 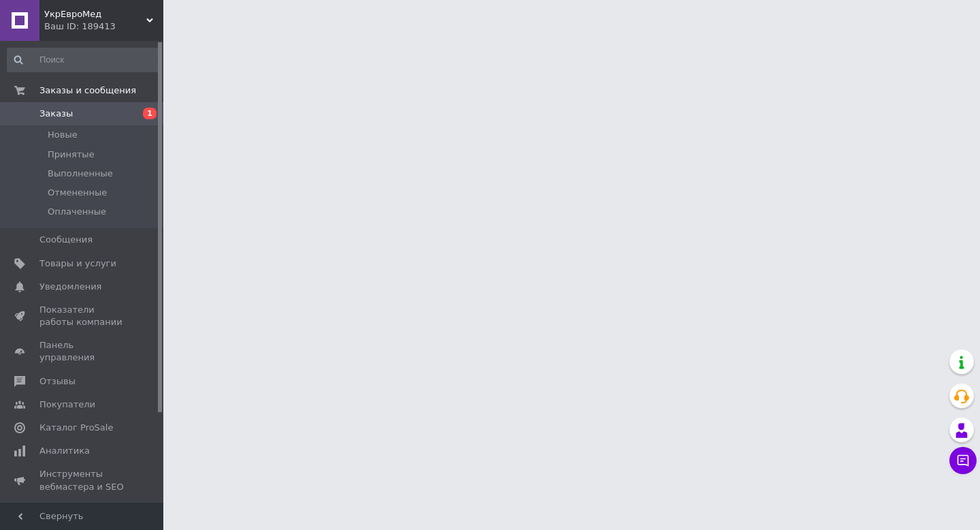 I want to click on span: Принятые, so click(x=70, y=154).